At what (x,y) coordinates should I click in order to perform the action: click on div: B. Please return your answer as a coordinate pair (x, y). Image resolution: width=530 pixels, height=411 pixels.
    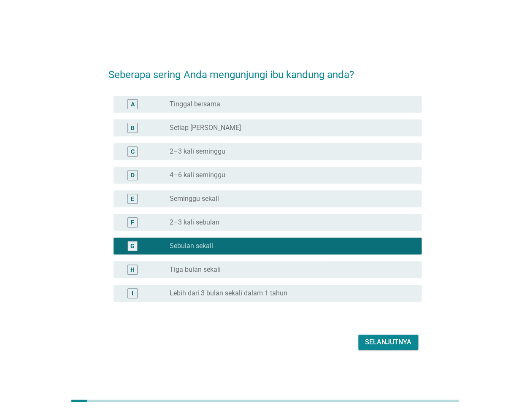
    Looking at the image, I should click on (133, 128).